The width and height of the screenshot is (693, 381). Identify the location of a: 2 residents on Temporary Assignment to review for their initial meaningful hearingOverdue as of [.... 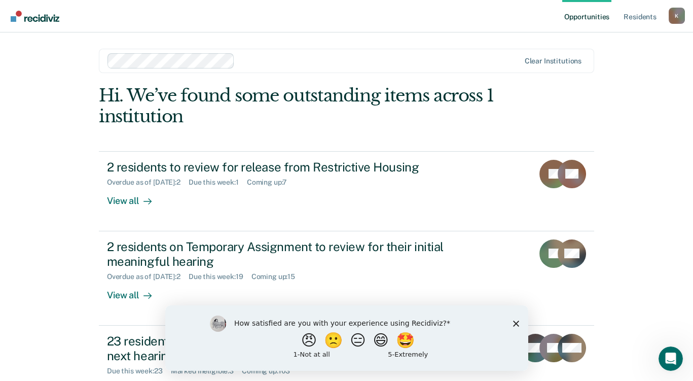
(346, 278).